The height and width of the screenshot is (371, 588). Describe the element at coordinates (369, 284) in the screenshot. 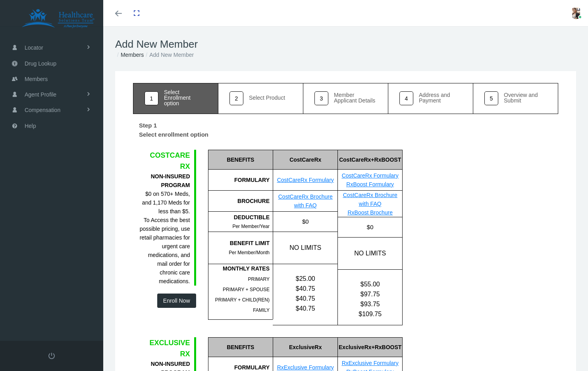

I see `div: $55.00` at that location.